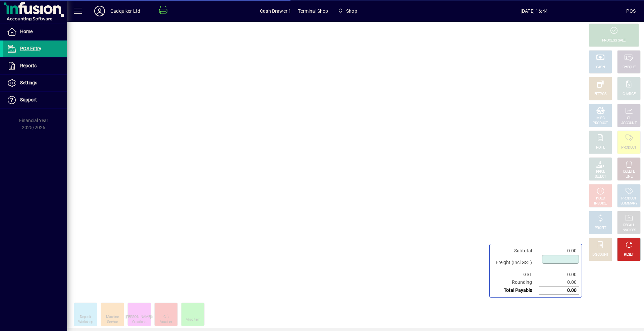 The height and width of the screenshot is (331, 644). I want to click on div: DISCOUNT, so click(600, 255).